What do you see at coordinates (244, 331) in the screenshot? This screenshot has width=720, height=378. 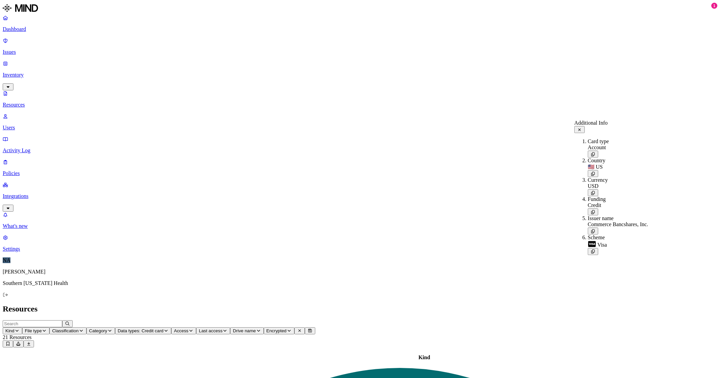 I see `span: Drive name` at bounding box center [244, 331].